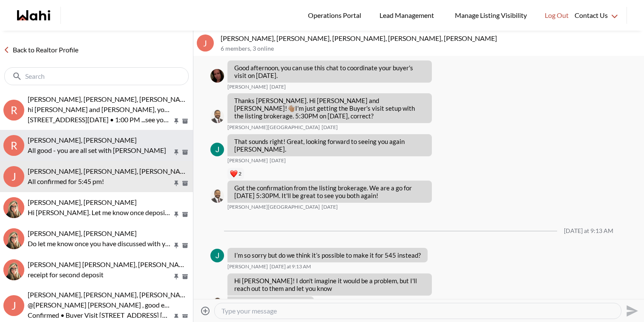 The height and width of the screenshot is (322, 644). What do you see at coordinates (491, 15) in the screenshot?
I see `span: Manage Listing Visibility` at bounding box center [491, 15].